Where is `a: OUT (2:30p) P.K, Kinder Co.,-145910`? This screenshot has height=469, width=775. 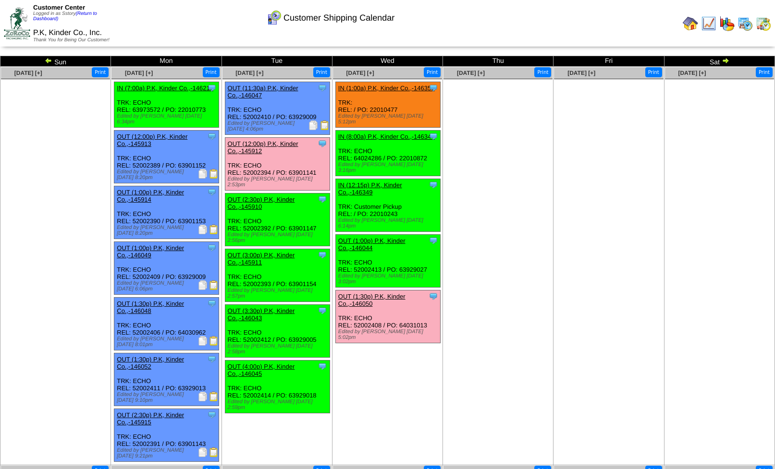 a: OUT (2:30p) P.K, Kinder Co.,-145910 is located at coordinates (261, 203).